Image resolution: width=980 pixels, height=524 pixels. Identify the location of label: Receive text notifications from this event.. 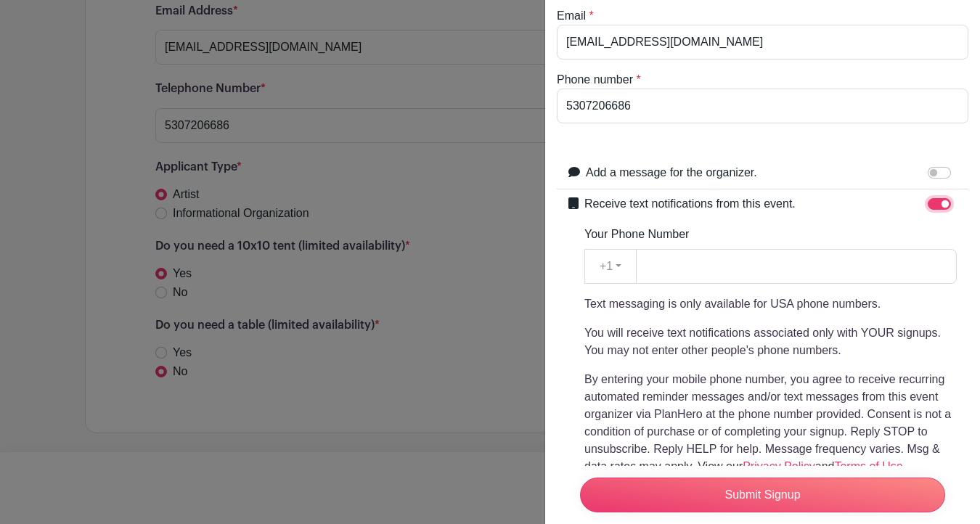
(690, 204).